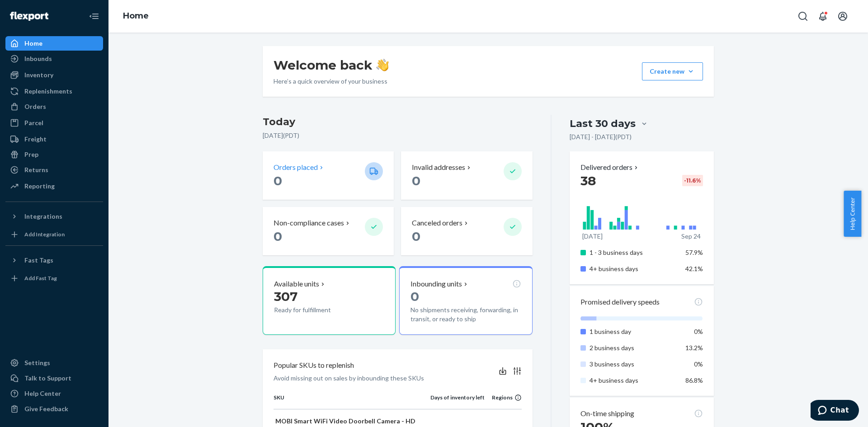  I want to click on button: Give Feedback, so click(54, 409).